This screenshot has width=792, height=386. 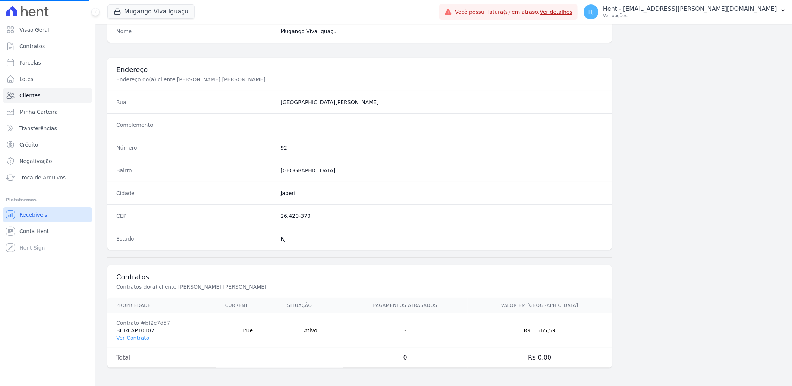 What do you see at coordinates (310, 305) in the screenshot?
I see `th: Situação` at bounding box center [310, 305].